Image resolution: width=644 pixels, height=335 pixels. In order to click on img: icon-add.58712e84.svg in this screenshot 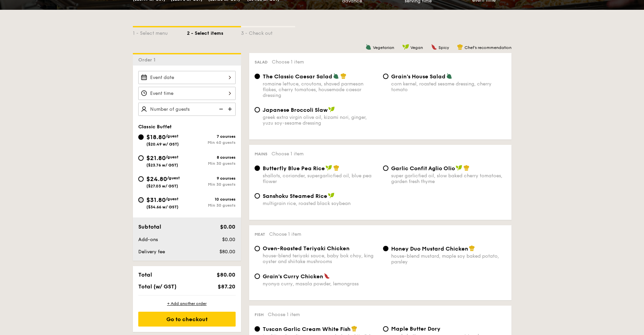, I will do `click(231, 109)`.